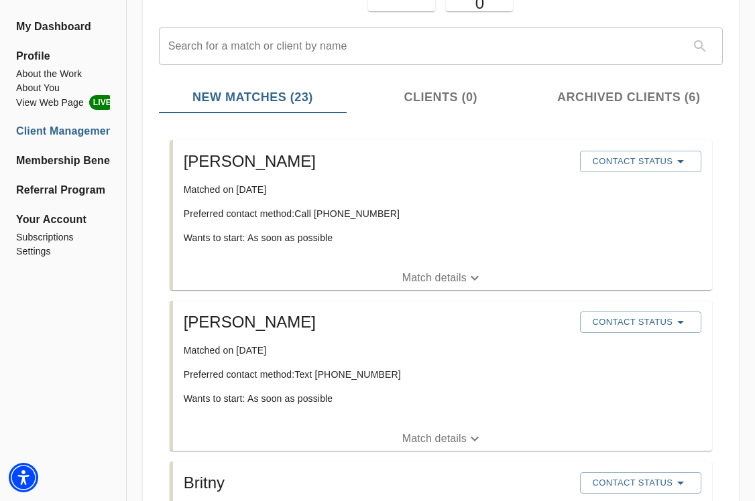 The image size is (755, 501). What do you see at coordinates (63, 251) in the screenshot?
I see `li: Settings` at bounding box center [63, 251].